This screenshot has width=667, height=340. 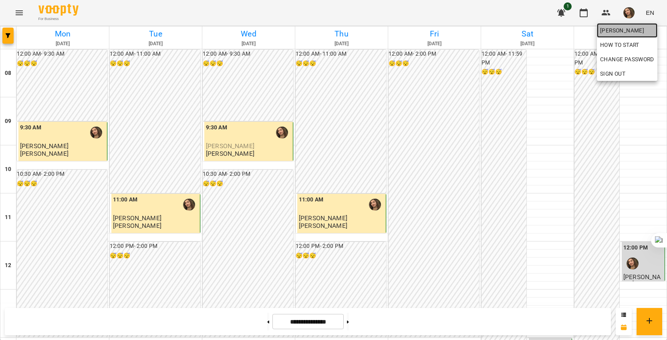 I want to click on span: Sign Out, so click(x=613, y=74).